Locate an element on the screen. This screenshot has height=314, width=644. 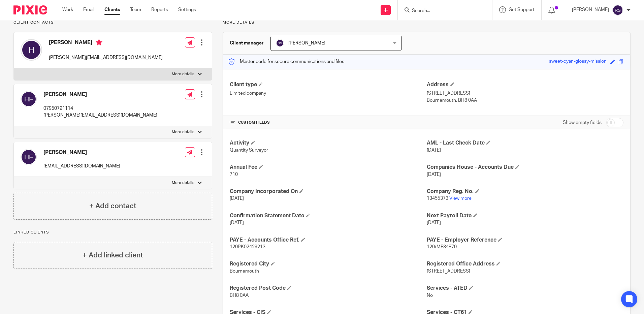
span: 710 is located at coordinates (234, 174).